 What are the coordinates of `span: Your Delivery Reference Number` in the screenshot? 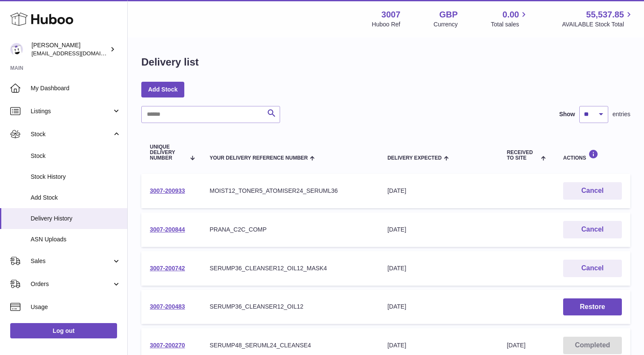 It's located at (259, 158).